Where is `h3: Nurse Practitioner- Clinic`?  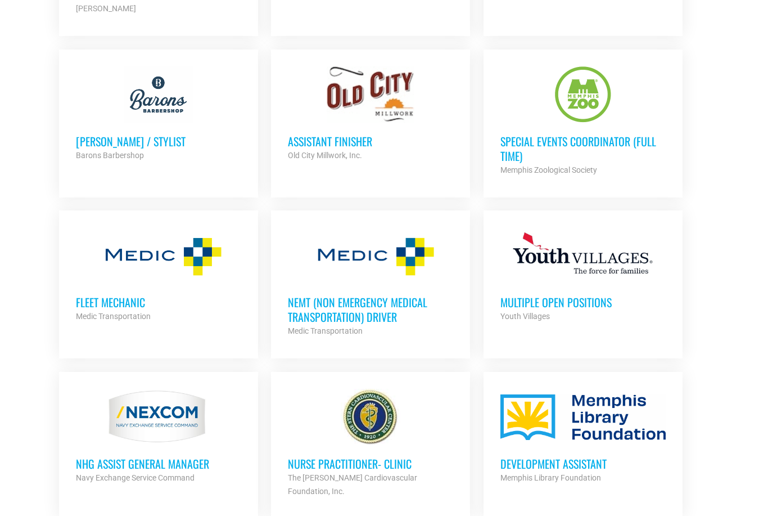
h3: Nurse Practitioner- Clinic is located at coordinates (371, 463).